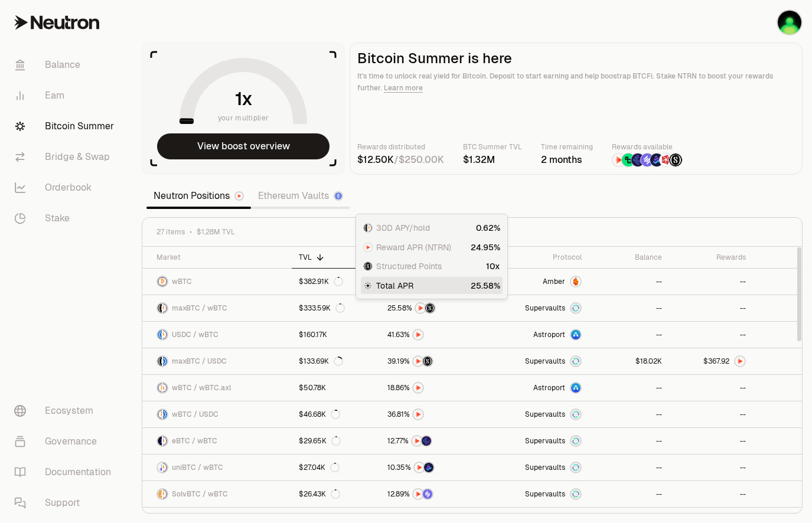 This screenshot has width=812, height=523. I want to click on button: NTRNBedrock Diamonds, so click(432, 468).